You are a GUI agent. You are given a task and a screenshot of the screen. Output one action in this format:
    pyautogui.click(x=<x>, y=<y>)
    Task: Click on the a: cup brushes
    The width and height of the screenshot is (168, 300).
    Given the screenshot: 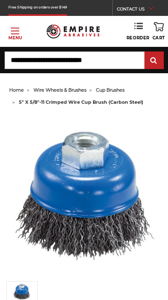 What is the action you would take?
    pyautogui.click(x=110, y=90)
    